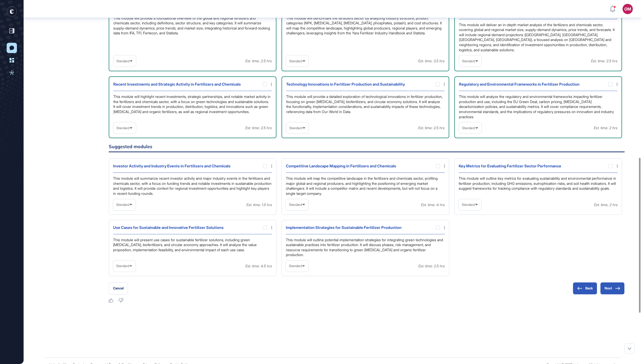  I want to click on div: This module will present use cases for sustainable fertilizer solutions, including green [MEDICAL..., so click(193, 247).